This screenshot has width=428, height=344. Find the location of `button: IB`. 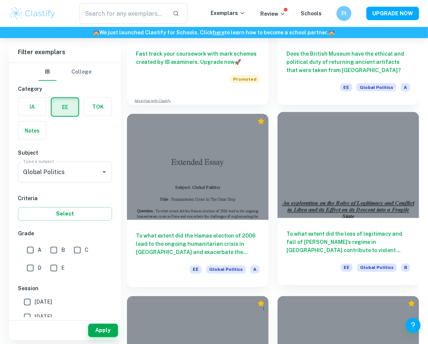

button: IB is located at coordinates (47, 72).